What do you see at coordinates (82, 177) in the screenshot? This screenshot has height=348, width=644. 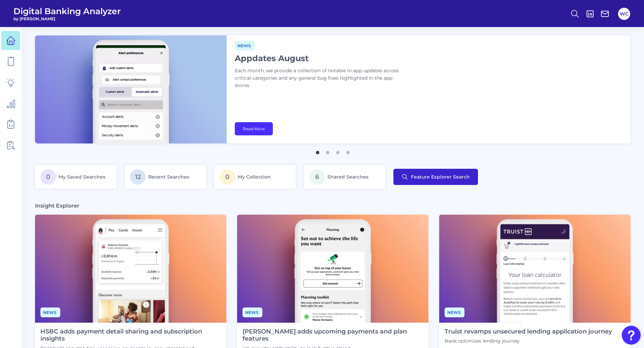 I see `span: My Saved Searches` at bounding box center [82, 177].